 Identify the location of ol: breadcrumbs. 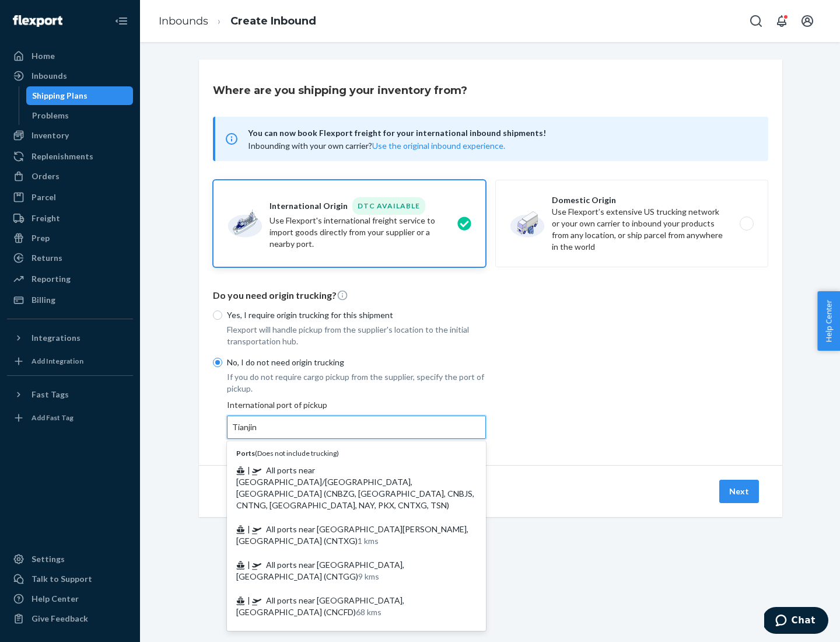
(237, 21).